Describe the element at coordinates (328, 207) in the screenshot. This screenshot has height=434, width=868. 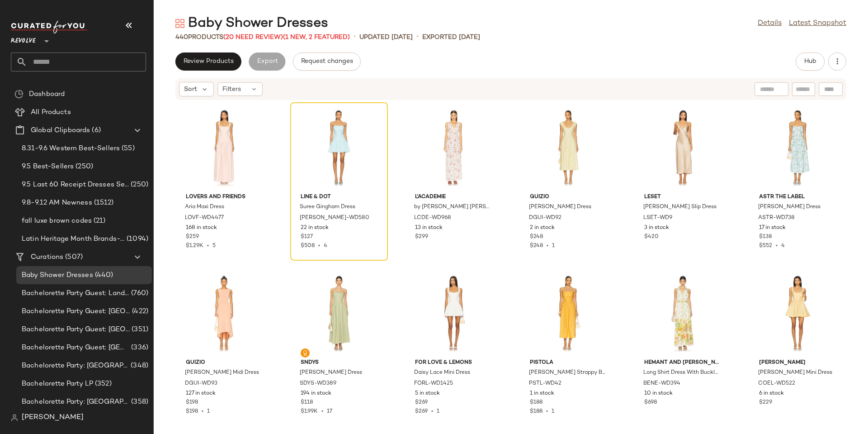
I see `span: Suree Gingham Dress` at that location.